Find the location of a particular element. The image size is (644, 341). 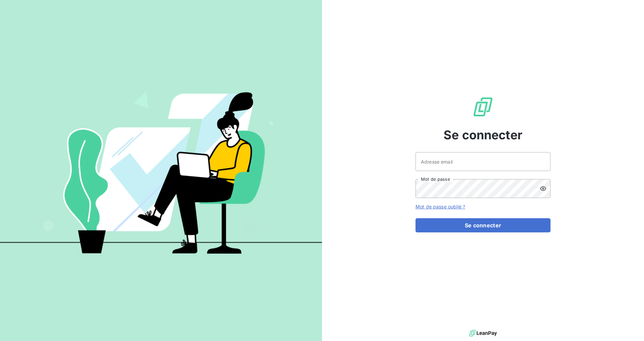

button: Se connecter is located at coordinates (483, 225).